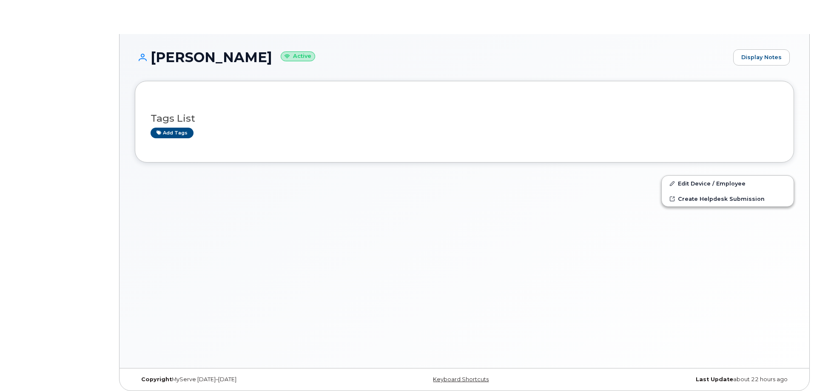 Image resolution: width=814 pixels, height=391 pixels. I want to click on div: about 22 hours ago, so click(684, 379).